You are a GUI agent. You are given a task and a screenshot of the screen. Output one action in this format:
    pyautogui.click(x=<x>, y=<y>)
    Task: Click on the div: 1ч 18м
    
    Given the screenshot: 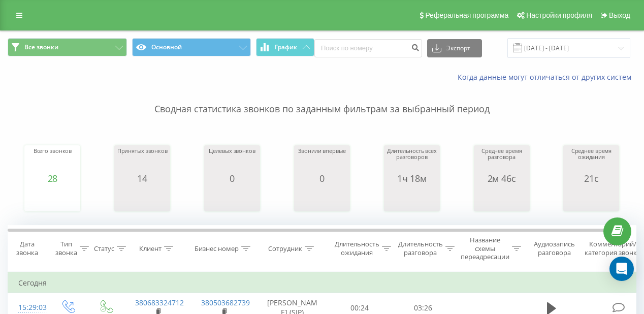 What is the action you would take?
    pyautogui.click(x=412, y=178)
    